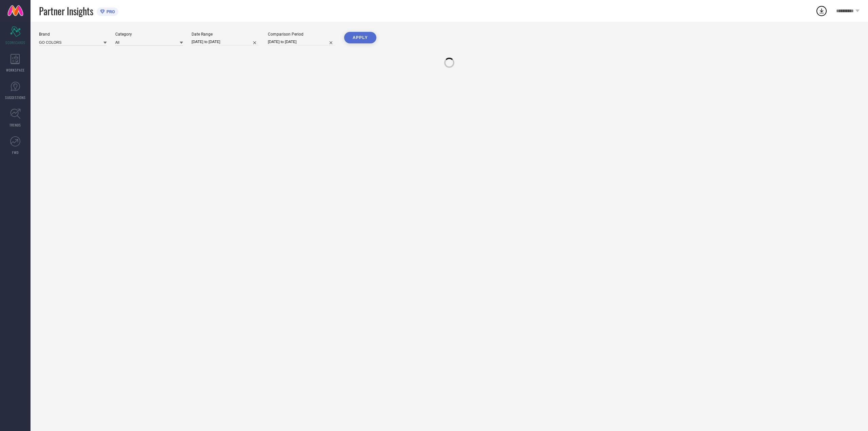 The height and width of the screenshot is (431, 868). I want to click on span: Partner Insights, so click(66, 11).